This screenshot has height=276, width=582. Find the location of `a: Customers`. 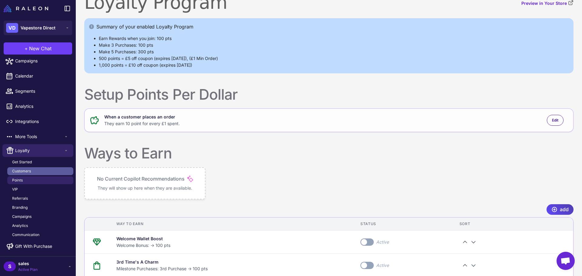

a: Customers is located at coordinates (40, 171).